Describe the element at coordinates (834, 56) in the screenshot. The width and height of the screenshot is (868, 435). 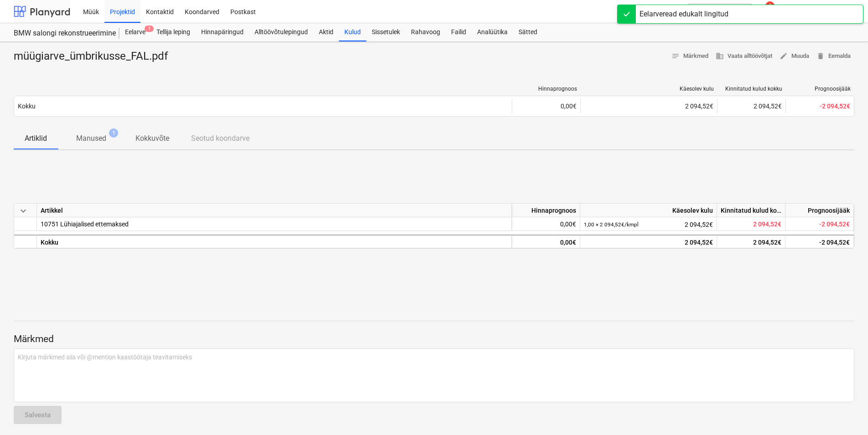
I see `span: Eemalda` at that location.